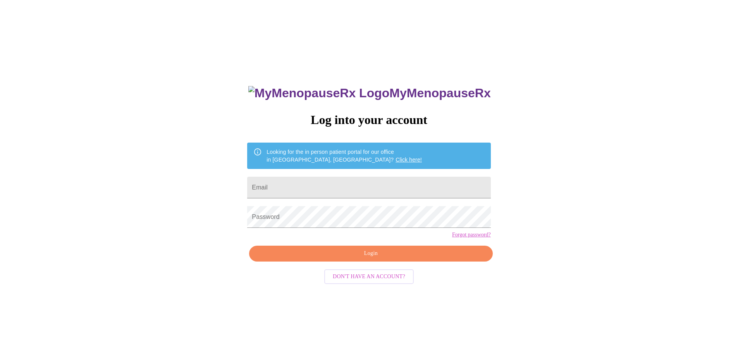 The width and height of the screenshot is (738, 353). What do you see at coordinates (409, 160) in the screenshot?
I see `a: Click here!` at bounding box center [409, 160].